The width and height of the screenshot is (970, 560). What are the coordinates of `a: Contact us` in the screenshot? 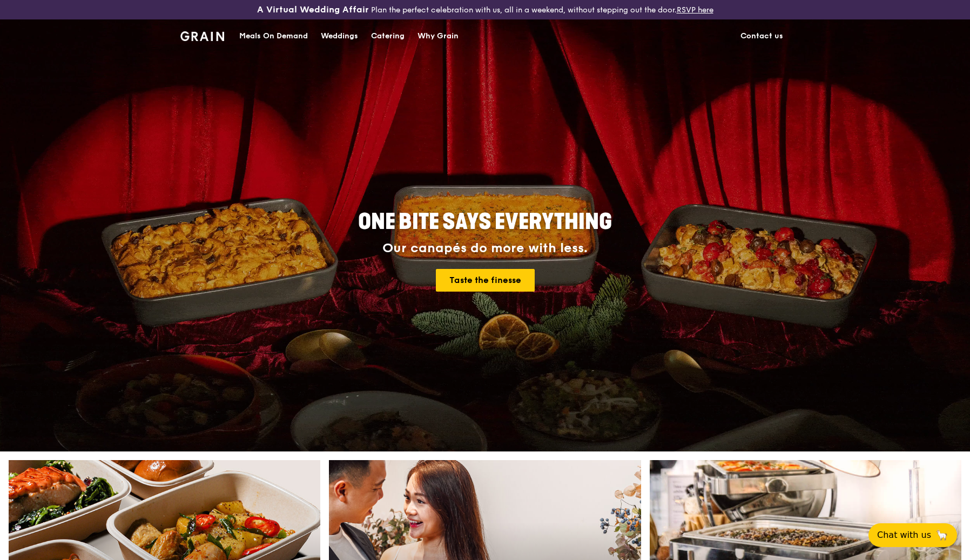 It's located at (762, 36).